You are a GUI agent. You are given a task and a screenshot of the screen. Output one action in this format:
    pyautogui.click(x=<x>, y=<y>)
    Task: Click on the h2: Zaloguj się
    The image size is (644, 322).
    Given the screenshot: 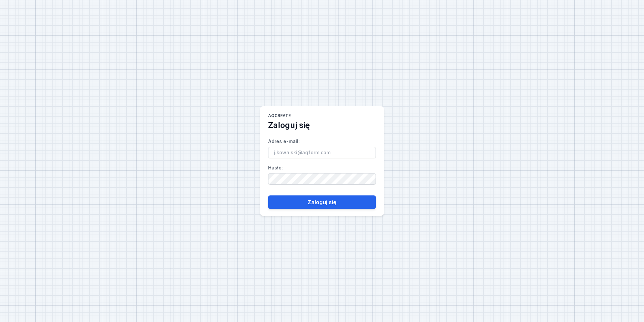 What is the action you would take?
    pyautogui.click(x=289, y=125)
    